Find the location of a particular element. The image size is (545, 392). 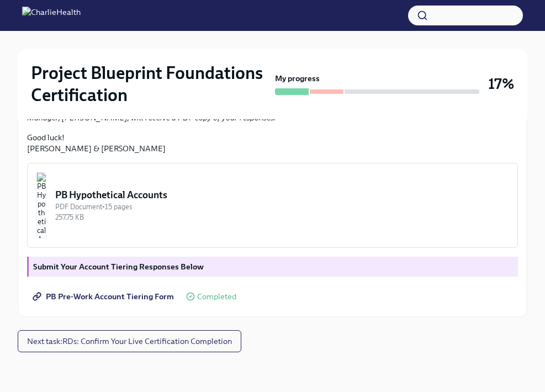

button: Next task:RDs: Confirm Your Live Certification Completion is located at coordinates (129, 341).